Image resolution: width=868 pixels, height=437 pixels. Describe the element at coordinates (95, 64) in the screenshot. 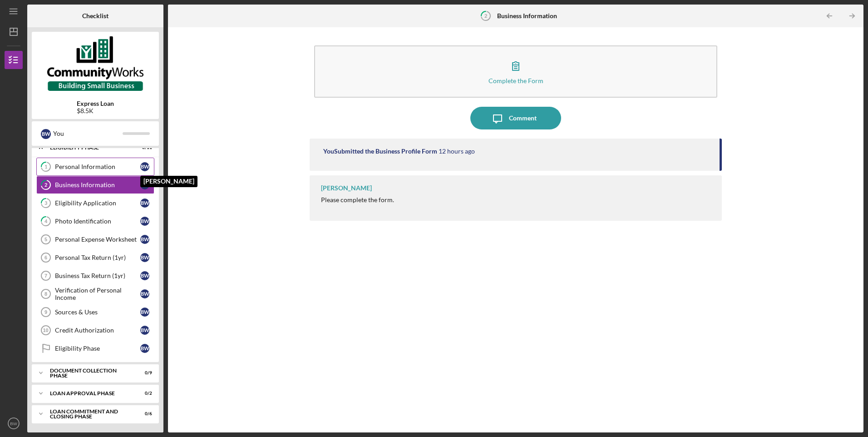

I see `img: Product logo` at that location.